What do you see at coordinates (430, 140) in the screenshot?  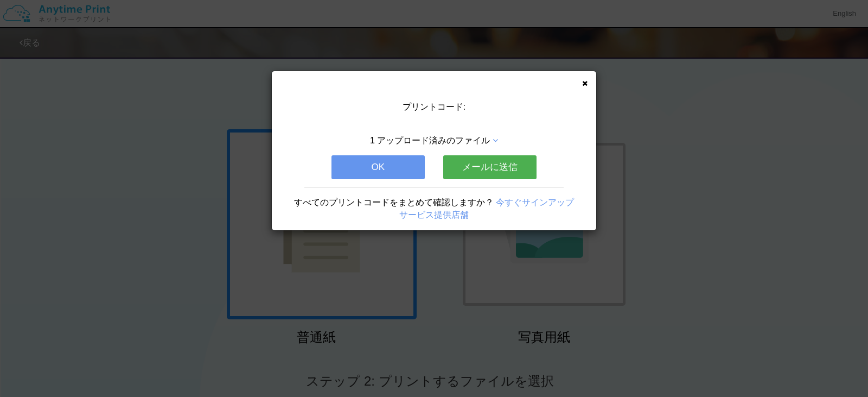 I see `span: 1 アップロード済みのファイル` at bounding box center [430, 140].